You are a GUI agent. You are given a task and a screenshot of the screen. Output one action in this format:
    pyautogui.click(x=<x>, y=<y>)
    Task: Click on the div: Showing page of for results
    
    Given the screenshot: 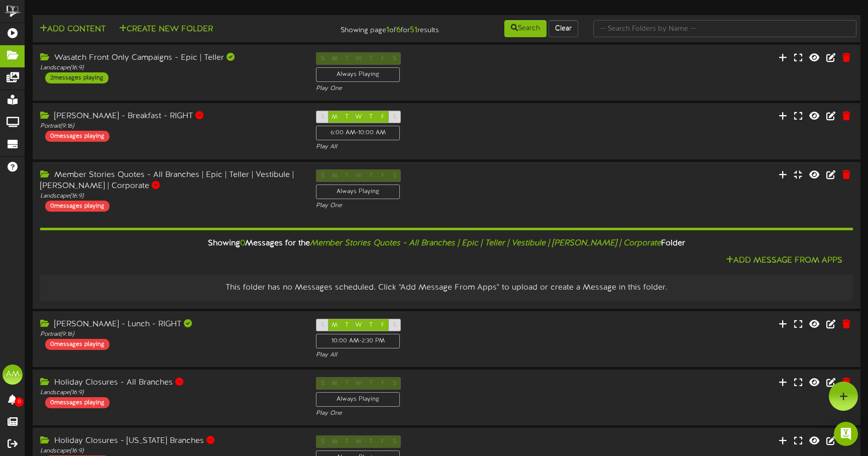 What is the action you would take?
    pyautogui.click(x=377, y=28)
    